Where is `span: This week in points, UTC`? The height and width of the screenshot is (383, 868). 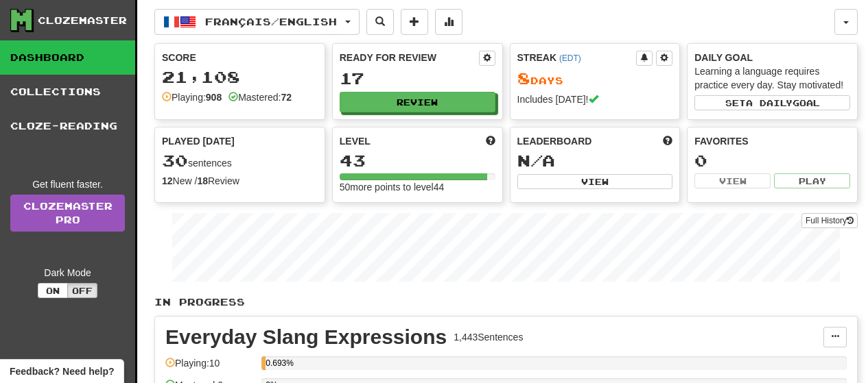 span: This week in points, UTC is located at coordinates (668, 141).